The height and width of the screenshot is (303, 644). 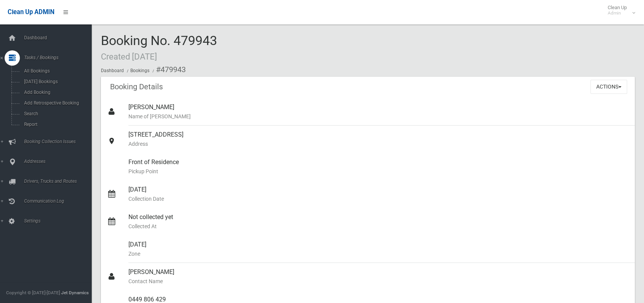 What do you see at coordinates (379, 167) in the screenshot?
I see `div: Front of Residence` at bounding box center [379, 167].